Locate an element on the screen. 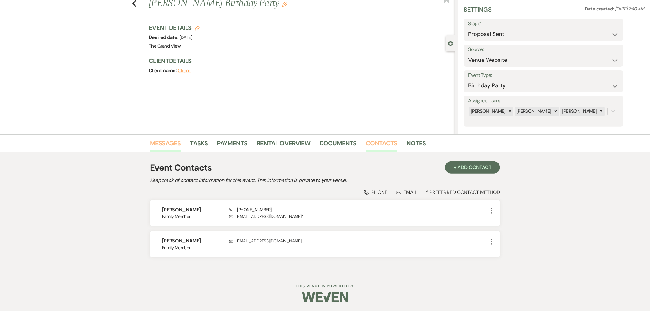  a: Tasks is located at coordinates (199, 145).